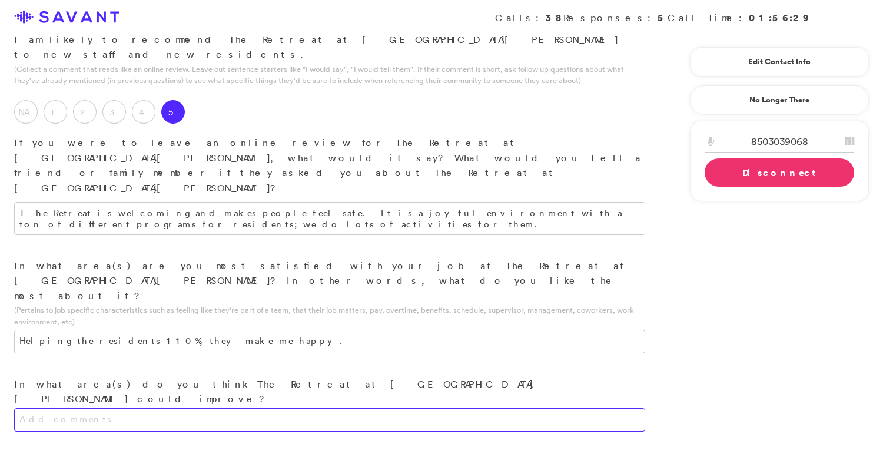 This screenshot has width=883, height=457. Describe the element at coordinates (85, 112) in the screenshot. I see `label: 2` at that location.